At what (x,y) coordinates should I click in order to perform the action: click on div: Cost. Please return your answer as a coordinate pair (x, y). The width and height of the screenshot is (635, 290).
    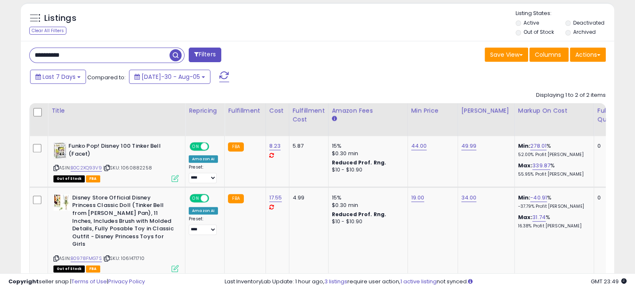
    Looking at the image, I should click on (277, 111).